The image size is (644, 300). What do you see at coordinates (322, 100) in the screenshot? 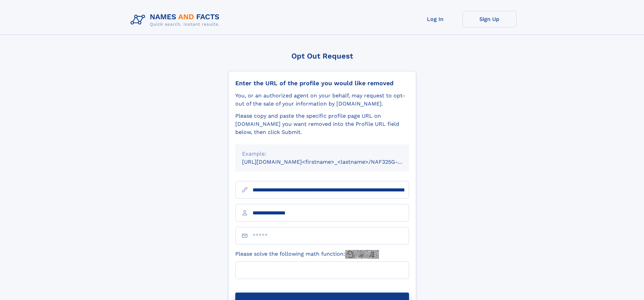
I see `div: You, or an authorized agent on your behalf, may request to opt-out of the sale of your informatio...` at bounding box center [322, 100].